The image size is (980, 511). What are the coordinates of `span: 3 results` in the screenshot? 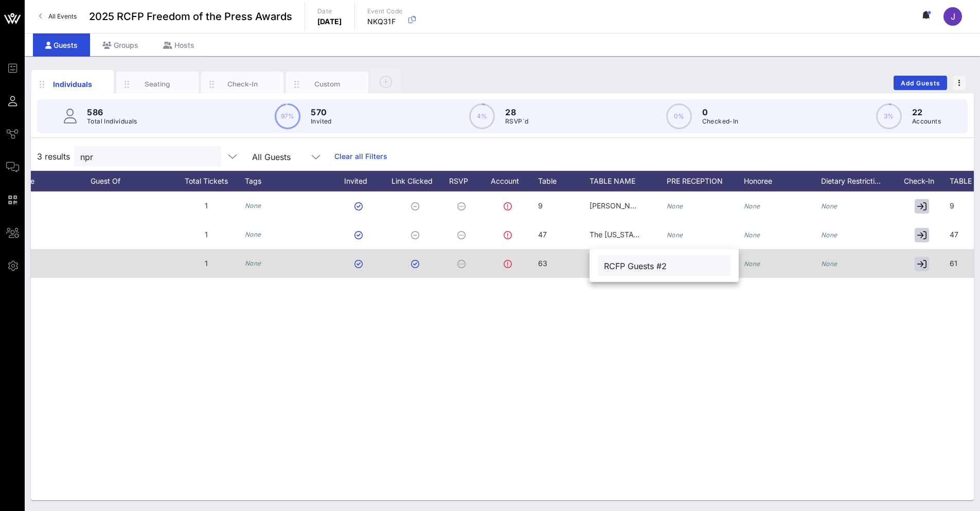 It's located at (53, 157).